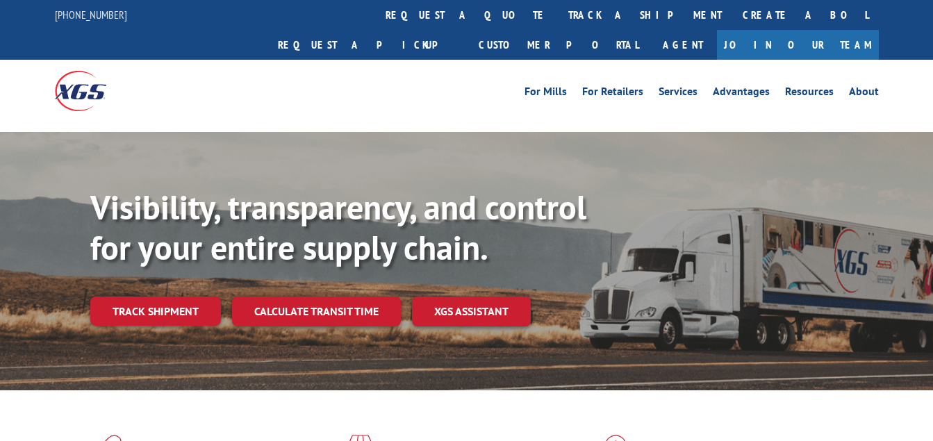  Describe the element at coordinates (809, 94) in the screenshot. I see `a: Resources` at that location.